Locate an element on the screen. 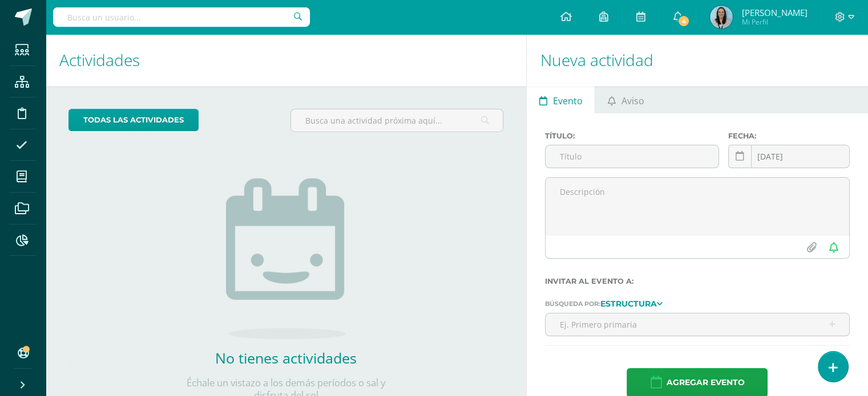 The image size is (868, 396). span: 4 is located at coordinates (684, 21).